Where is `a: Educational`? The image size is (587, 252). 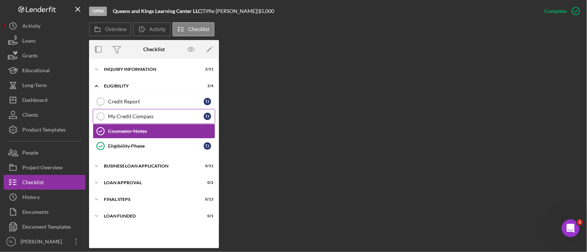
a: Educational is located at coordinates (45, 71).